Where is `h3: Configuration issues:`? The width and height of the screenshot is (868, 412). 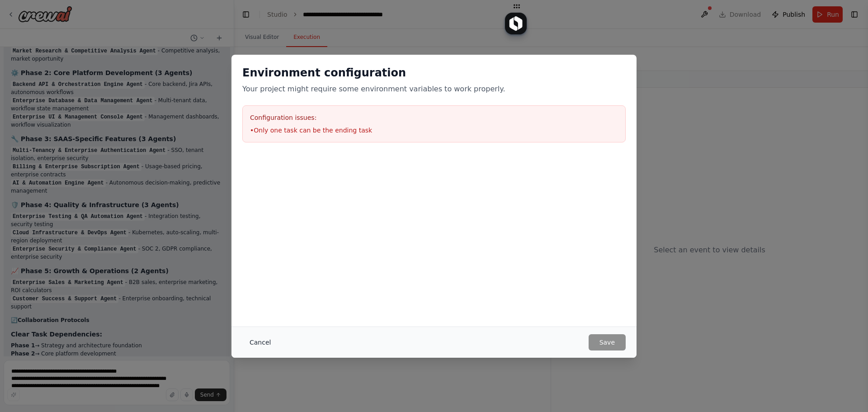
h3: Configuration issues: is located at coordinates (434, 118).